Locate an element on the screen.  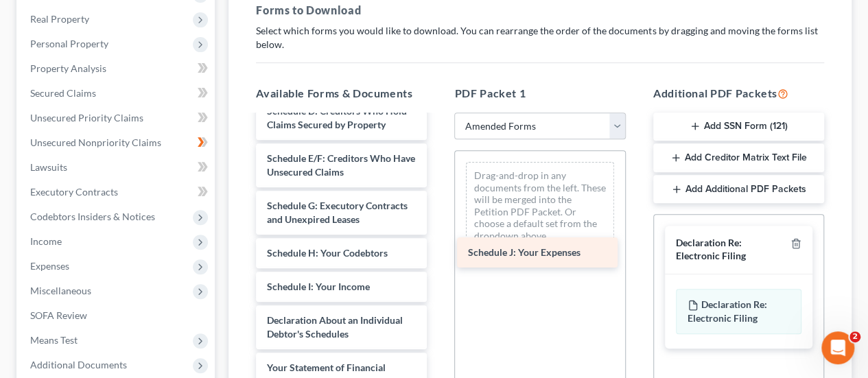
a: Property Analysis is located at coordinates (116, 69).